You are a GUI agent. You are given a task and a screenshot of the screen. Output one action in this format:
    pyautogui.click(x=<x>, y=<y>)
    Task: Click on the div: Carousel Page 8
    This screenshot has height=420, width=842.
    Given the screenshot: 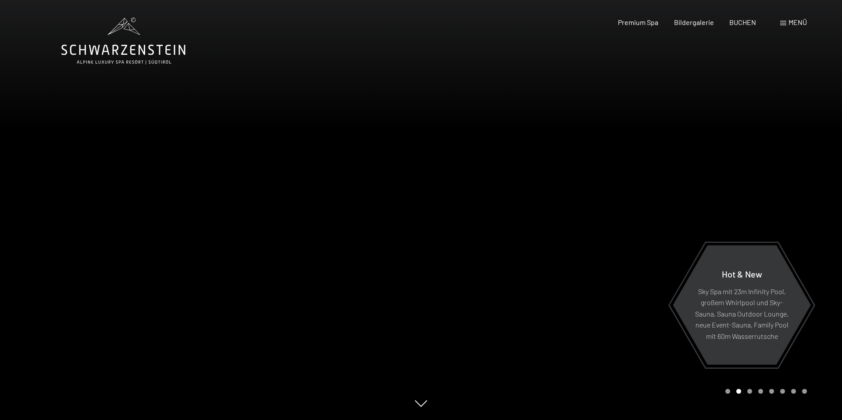 What is the action you would take?
    pyautogui.click(x=804, y=391)
    